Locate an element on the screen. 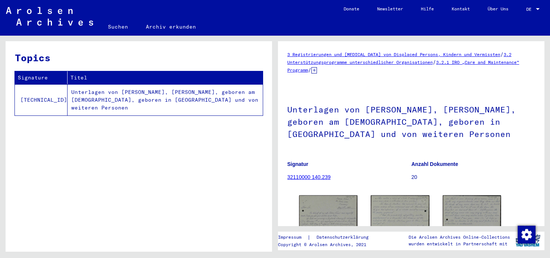 This screenshot has width=550, height=258. div: Zustimmung ändern is located at coordinates (527, 234).